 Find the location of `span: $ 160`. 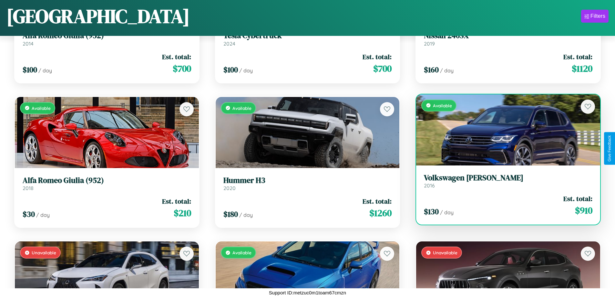

span: $ 160 is located at coordinates (431, 69).